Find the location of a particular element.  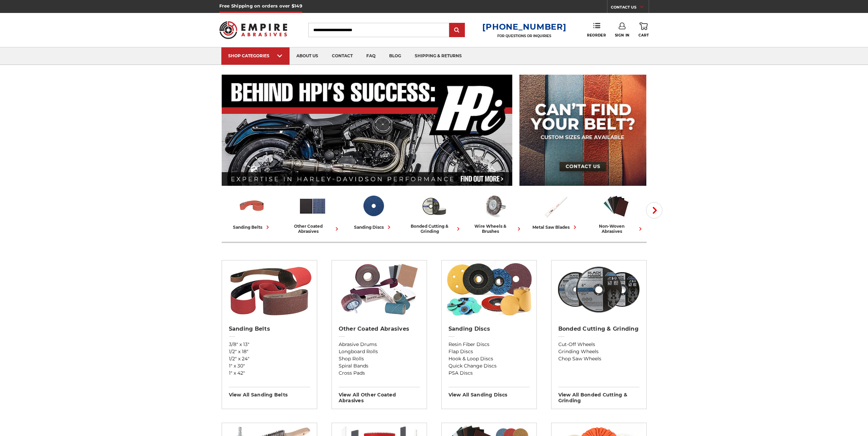

img: Metal Saw Blades is located at coordinates (555, 205).